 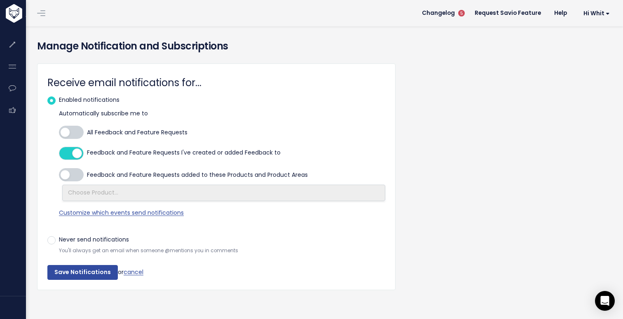 What do you see at coordinates (462, 13) in the screenshot?
I see `span: 5` at bounding box center [462, 13].